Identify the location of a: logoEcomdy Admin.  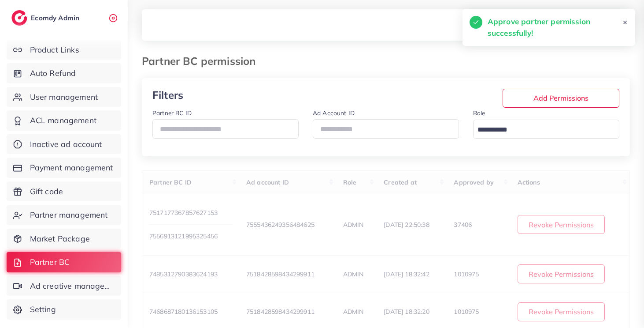
(46, 17).